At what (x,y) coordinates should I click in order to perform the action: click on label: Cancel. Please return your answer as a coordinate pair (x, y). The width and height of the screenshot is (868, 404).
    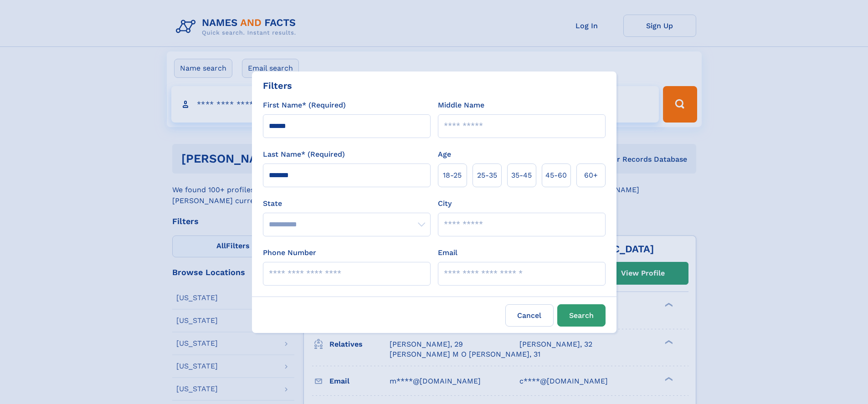
    Looking at the image, I should click on (530, 315).